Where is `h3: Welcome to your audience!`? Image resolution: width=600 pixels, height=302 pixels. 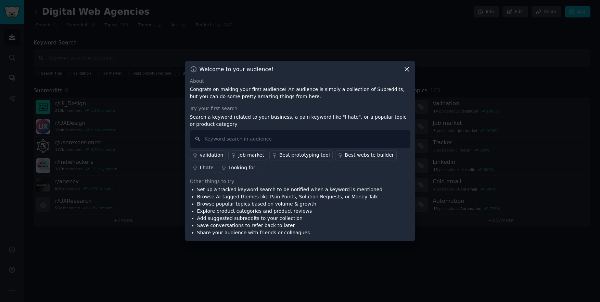
h3: Welcome to your audience! is located at coordinates (236, 69).